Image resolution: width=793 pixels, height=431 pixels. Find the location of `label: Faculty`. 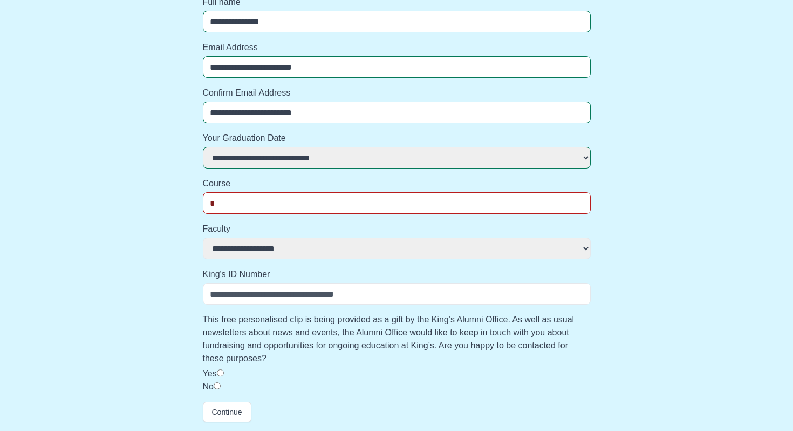

label: Faculty is located at coordinates (397, 229).